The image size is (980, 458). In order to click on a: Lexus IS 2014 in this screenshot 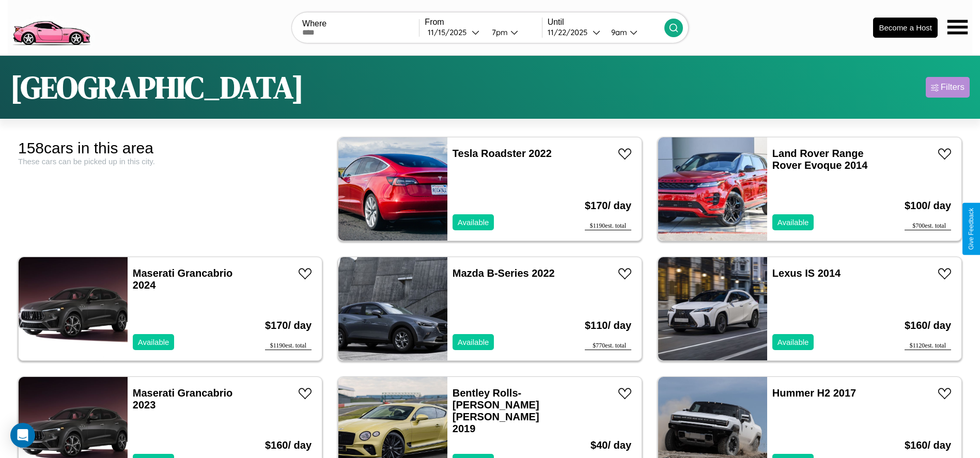, I will do `click(807, 273)`.